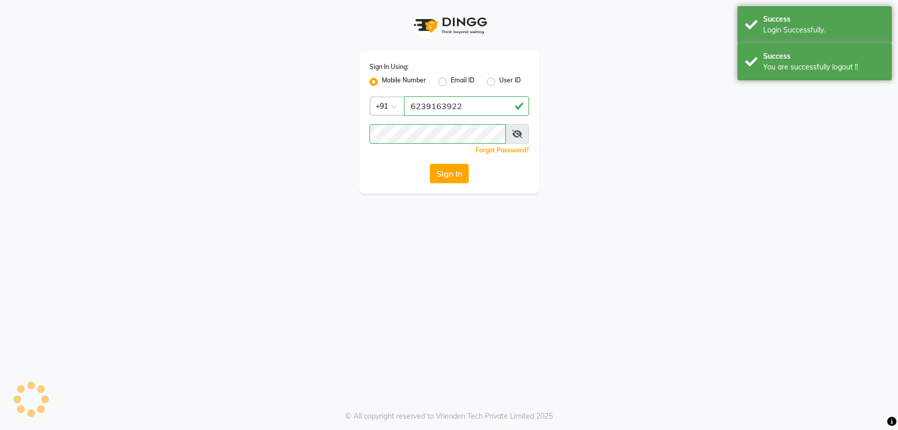 This screenshot has width=898, height=430. I want to click on label: User ID, so click(510, 82).